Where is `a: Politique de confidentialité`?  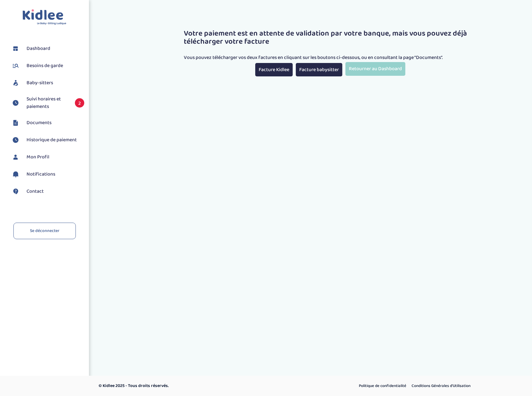
a: Politique de confidentialité is located at coordinates (383, 386).